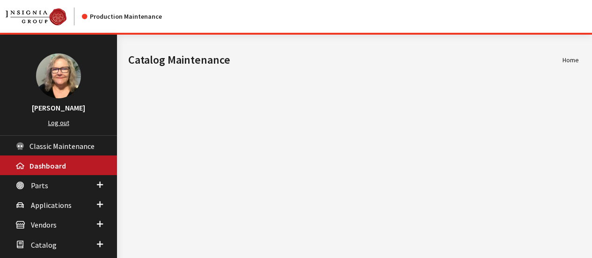  Describe the element at coordinates (44, 16) in the screenshot. I see `a: Insignia Group logo` at that location.